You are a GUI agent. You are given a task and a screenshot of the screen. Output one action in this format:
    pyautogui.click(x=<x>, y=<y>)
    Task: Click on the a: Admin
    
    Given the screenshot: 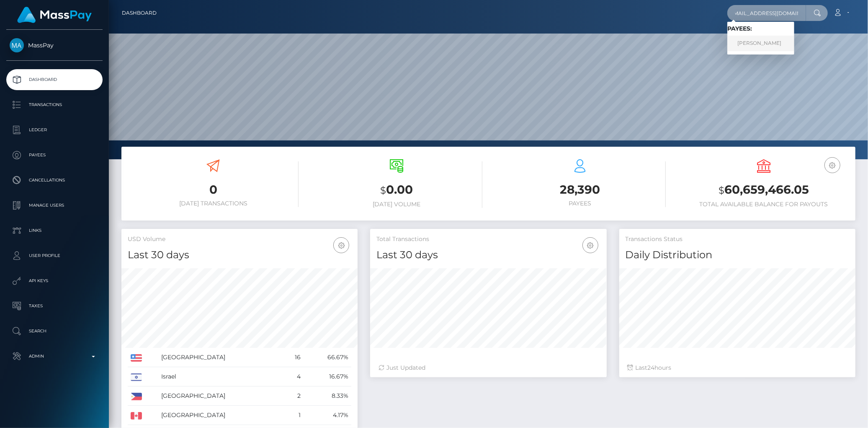 What is the action you would take?
    pyautogui.click(x=55, y=356)
    